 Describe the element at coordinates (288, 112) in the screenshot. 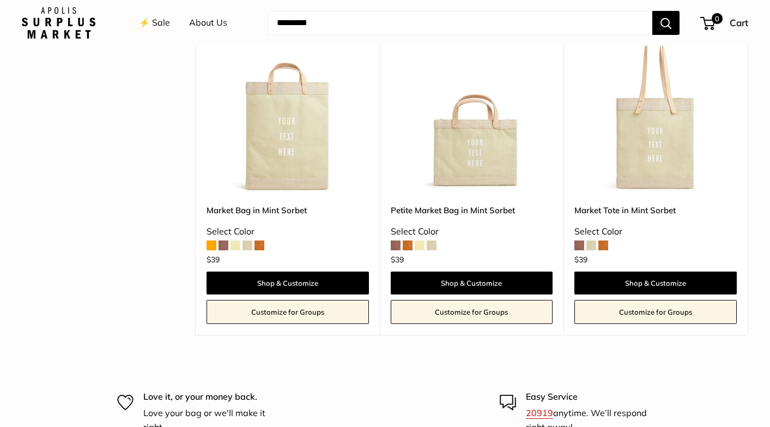

I see `a: Market Bag in Mint SorbetMarket Bag in Mint Sorbet` at that location.